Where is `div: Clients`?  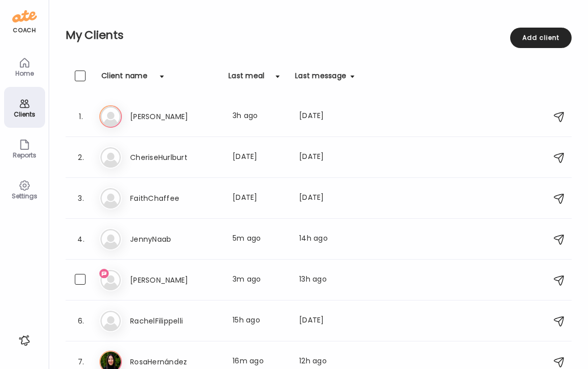
div: Clients is located at coordinates (25, 114).